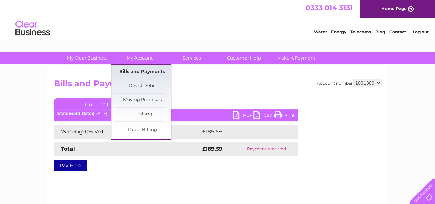 Image resolution: width=435 pixels, height=204 pixels. I want to click on a: PDF, so click(243, 116).